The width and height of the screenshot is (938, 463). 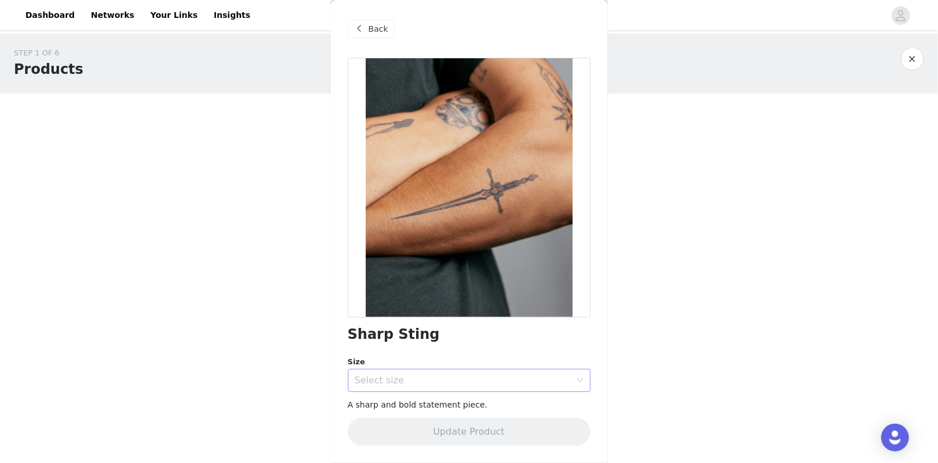 I want to click on div: STEP 1 OF 6, so click(x=49, y=53).